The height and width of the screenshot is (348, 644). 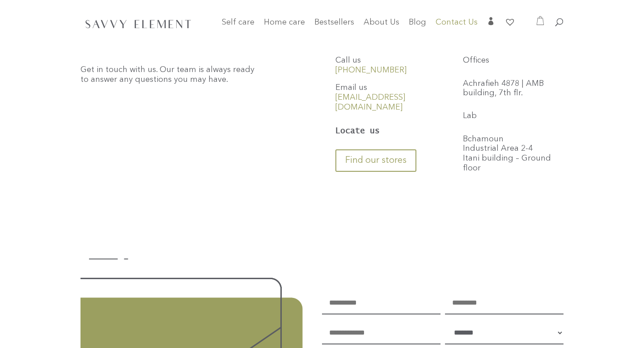 I want to click on a: Home care, so click(x=284, y=28).